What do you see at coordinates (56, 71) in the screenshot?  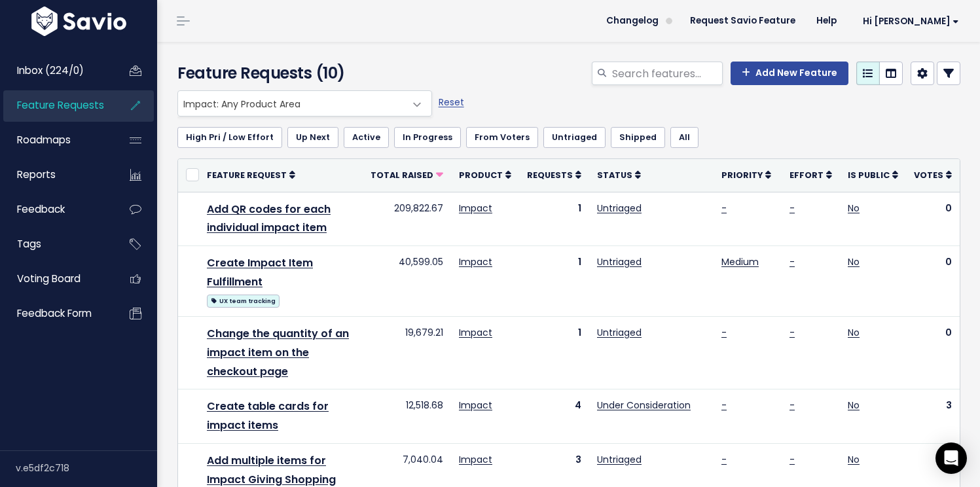 I see `a: Inbox (224/0)` at bounding box center [56, 71].